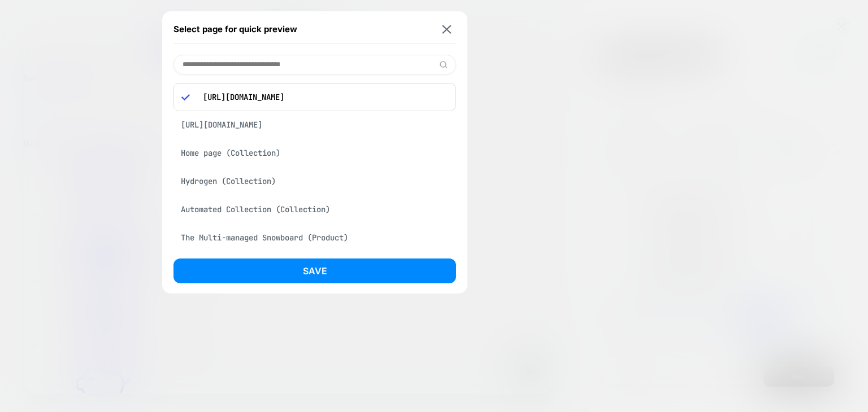 Image resolution: width=868 pixels, height=412 pixels. What do you see at coordinates (130, 325) in the screenshot?
I see `a: Track Order` at bounding box center [130, 325].